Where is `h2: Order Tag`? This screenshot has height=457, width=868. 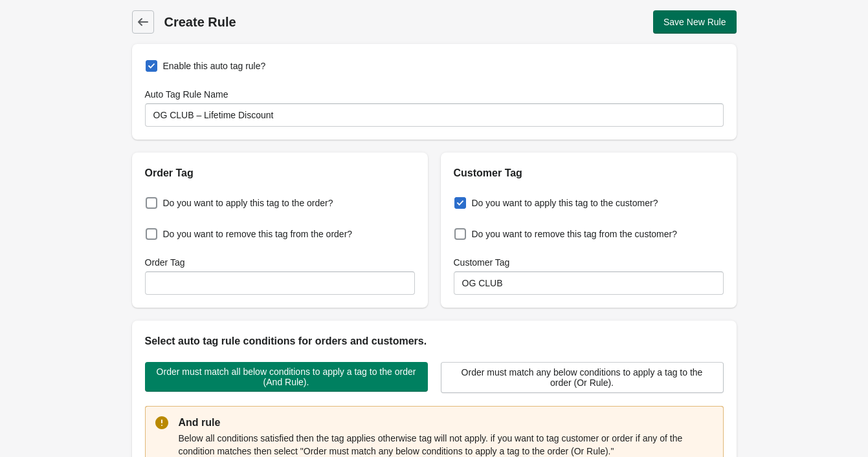 h2: Order Tag is located at coordinates (279, 173).